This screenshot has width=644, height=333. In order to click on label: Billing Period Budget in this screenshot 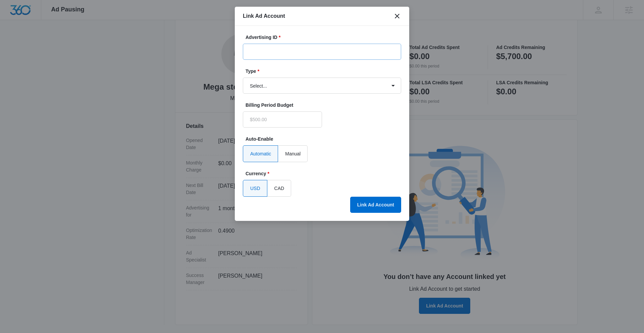, I will do `click(285, 105)`.